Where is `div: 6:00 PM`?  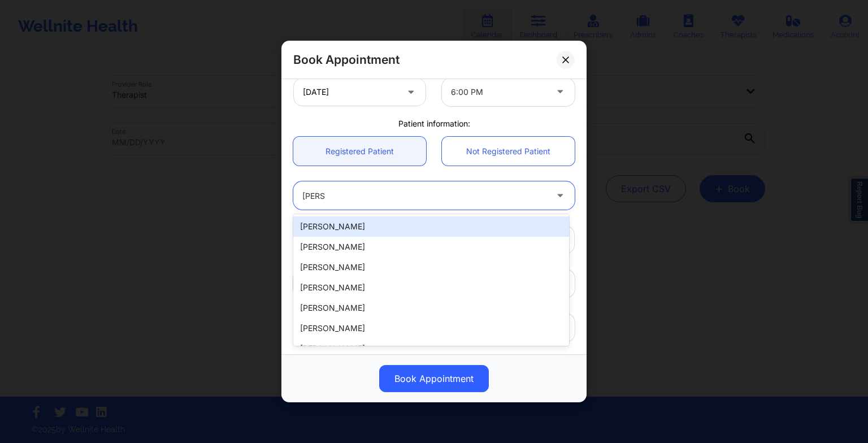
div: 6:00 PM is located at coordinates (498, 93).